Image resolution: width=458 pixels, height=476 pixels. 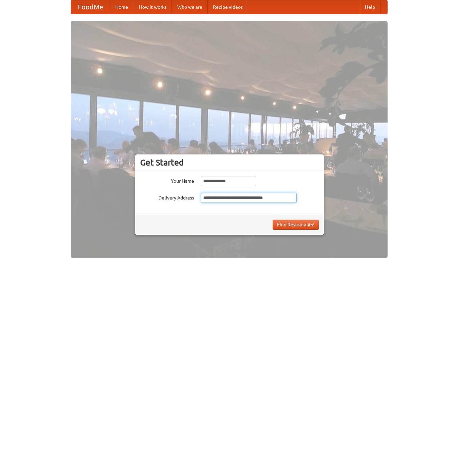 What do you see at coordinates (228, 7) in the screenshot?
I see `a: Recipe videos` at bounding box center [228, 7].